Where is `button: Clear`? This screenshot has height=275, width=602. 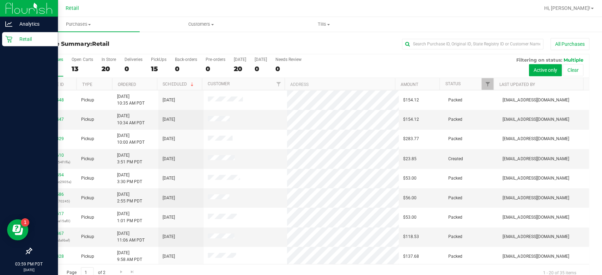 button: Clear is located at coordinates (571, 70).